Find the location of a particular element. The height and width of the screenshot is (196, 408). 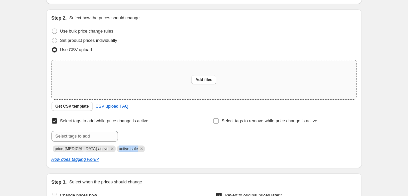

span: Add files is located at coordinates (204, 80).